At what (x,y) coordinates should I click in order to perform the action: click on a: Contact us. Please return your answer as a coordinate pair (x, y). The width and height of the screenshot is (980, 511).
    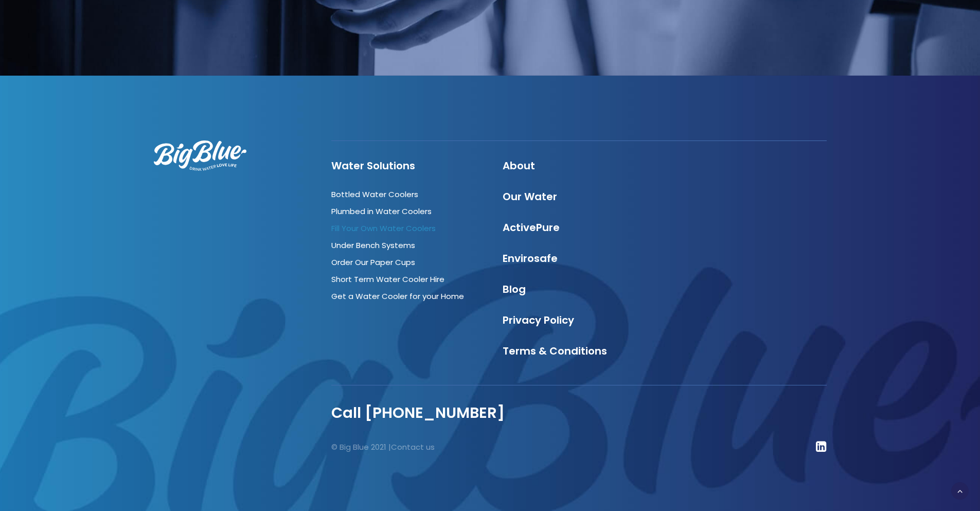
    Looking at the image, I should click on (412, 447).